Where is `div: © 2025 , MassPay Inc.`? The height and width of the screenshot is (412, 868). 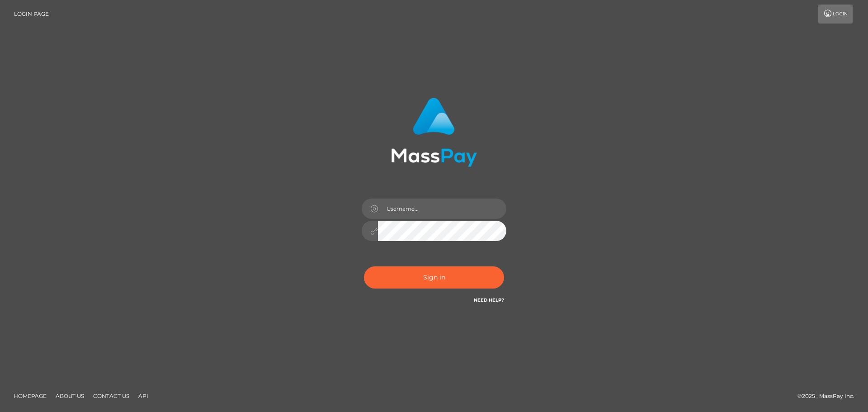
div: © 2025 , MassPay Inc. is located at coordinates (829, 396).